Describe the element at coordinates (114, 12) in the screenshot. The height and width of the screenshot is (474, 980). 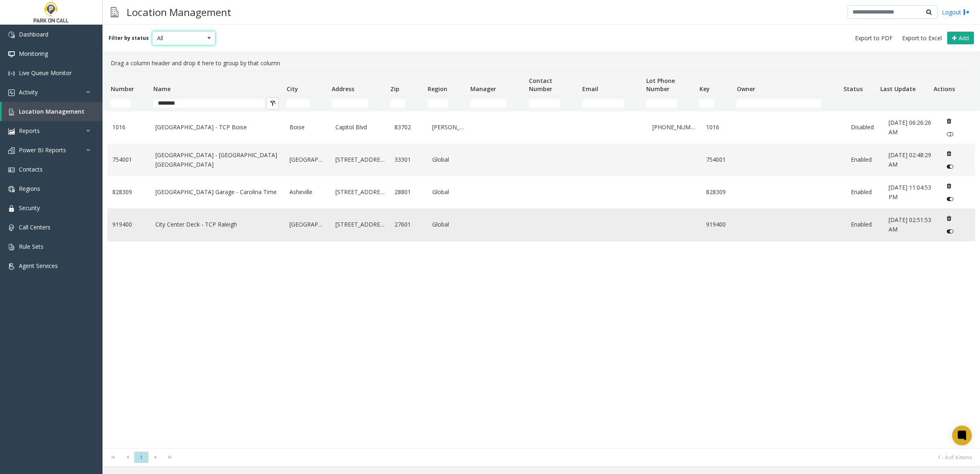
I see `img: pageIcon` at that location.